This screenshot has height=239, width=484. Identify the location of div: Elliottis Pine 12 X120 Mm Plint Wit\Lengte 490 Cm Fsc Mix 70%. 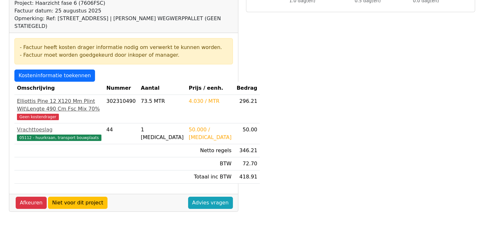
(59, 105).